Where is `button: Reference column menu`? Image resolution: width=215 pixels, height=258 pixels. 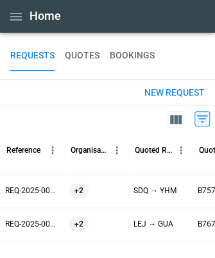 button: Reference column menu is located at coordinates (53, 150).